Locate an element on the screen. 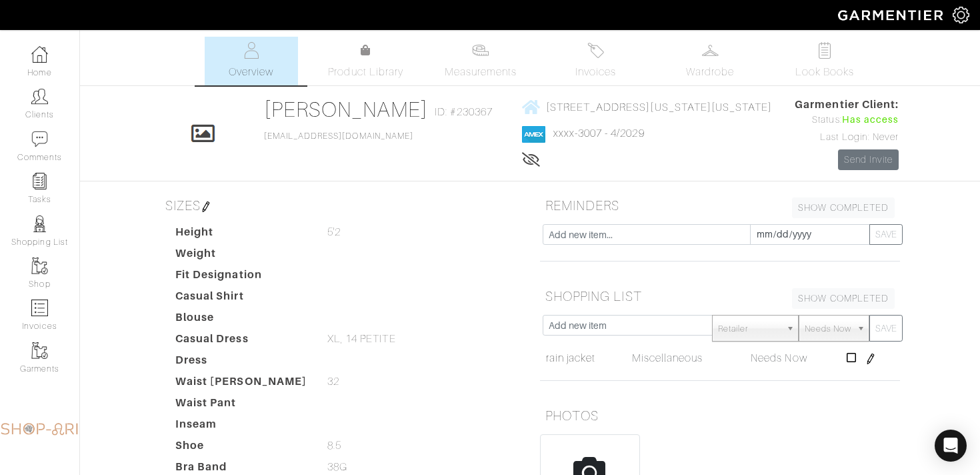 The height and width of the screenshot is (475, 980). img: american_express-1200034d2e149cdf2cc7894a33a747db654cf6f8355cb502592f1d228b2ac700.png is located at coordinates (534, 134).